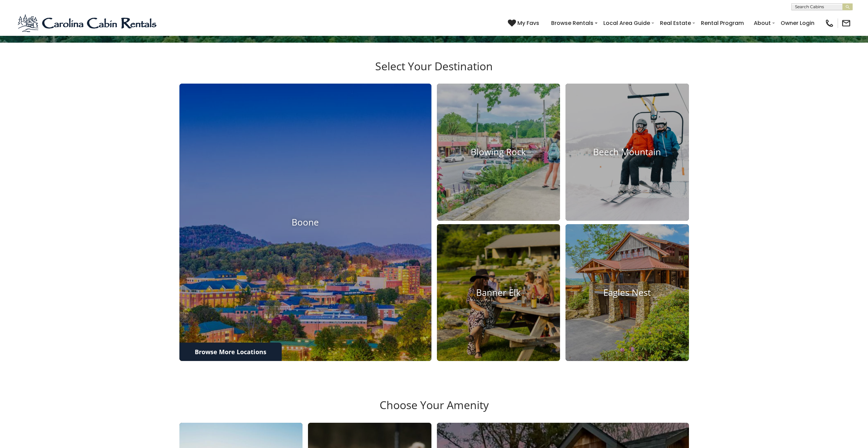 The width and height of the screenshot is (868, 448). I want to click on img: phone-regular-black.png, so click(829, 23).